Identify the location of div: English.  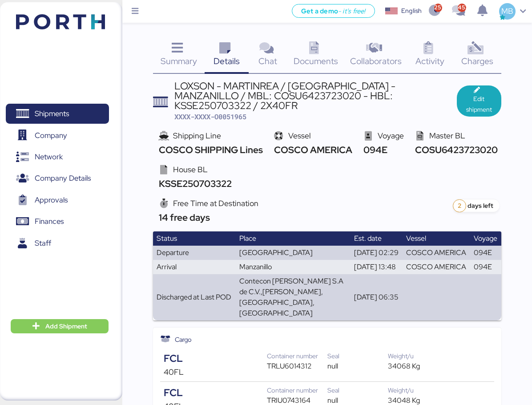
(411, 10).